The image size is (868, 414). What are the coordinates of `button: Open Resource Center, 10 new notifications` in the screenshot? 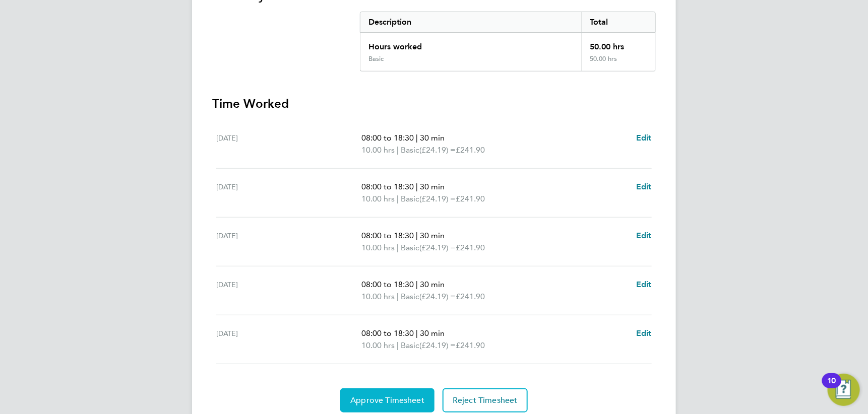 It's located at (843, 389).